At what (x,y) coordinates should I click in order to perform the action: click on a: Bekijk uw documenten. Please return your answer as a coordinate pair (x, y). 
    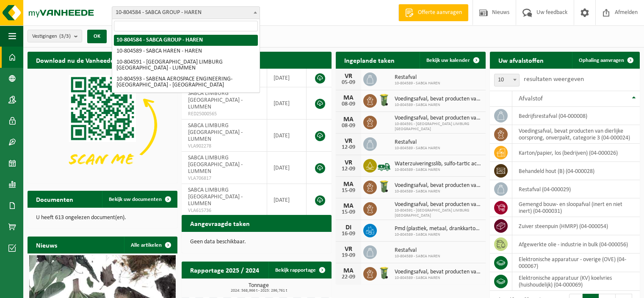
    Looking at the image, I should click on (139, 199).